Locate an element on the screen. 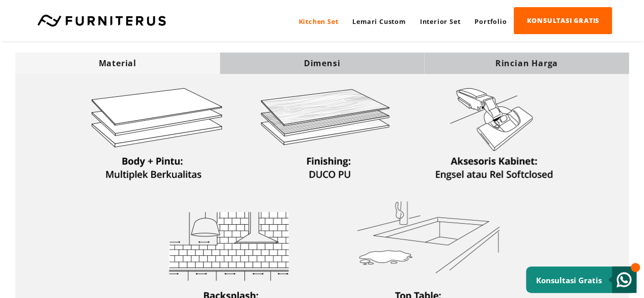 The height and width of the screenshot is (298, 644). div: Dimensi is located at coordinates (322, 63).